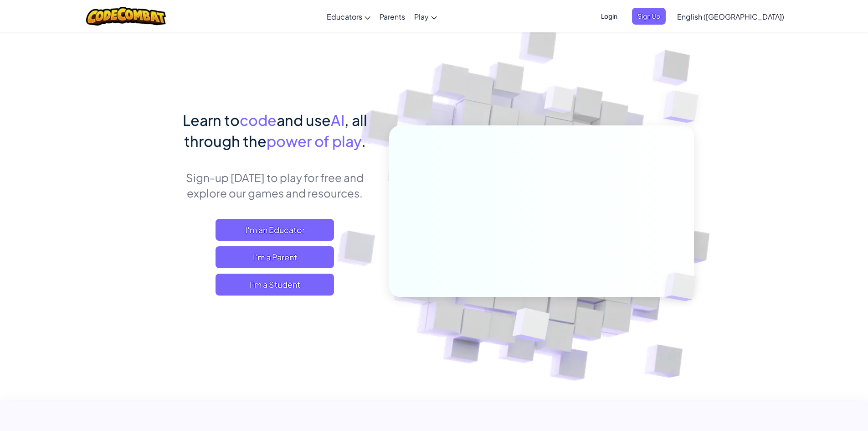  I want to click on span: Educators, so click(344, 16).